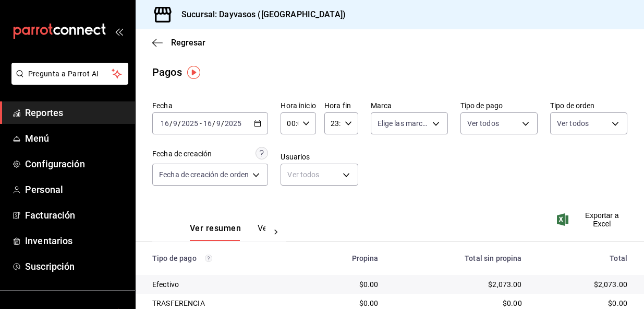  Describe the element at coordinates (76, 113) in the screenshot. I see `span: Reportes` at that location.